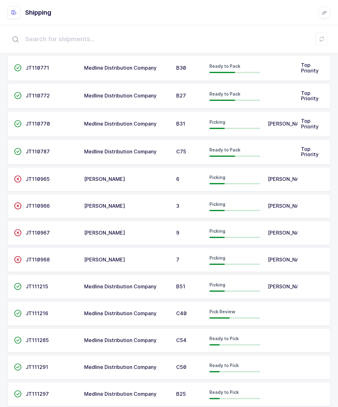  Describe the element at coordinates (181, 314) in the screenshot. I see `span: C40` at that location.